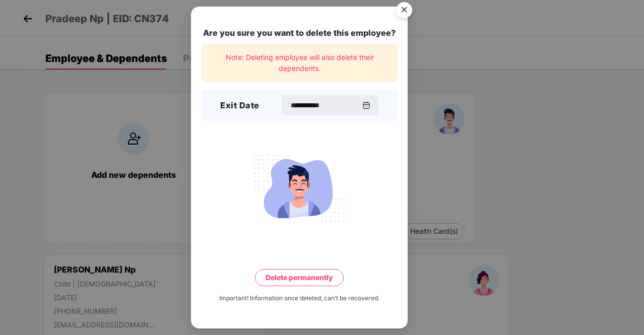 Image resolution: width=644 pixels, height=335 pixels. What do you see at coordinates (299, 63) in the screenshot?
I see `div: Note: Deleting employee will also delete their dependents.` at bounding box center [299, 63].